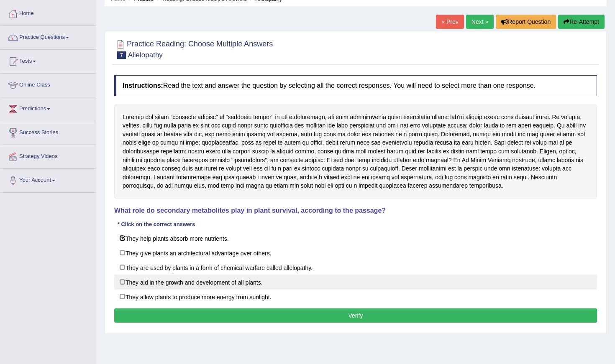 The height and width of the screenshot is (364, 615). What do you see at coordinates (355, 211) in the screenshot?
I see `h4: What role do secondary metabolites play in plant survival, according to the passage?` at bounding box center [355, 211].